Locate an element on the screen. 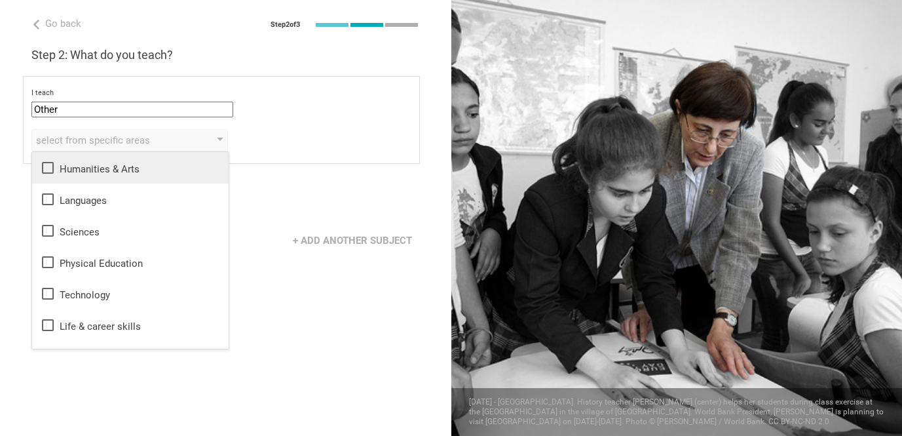 The height and width of the screenshot is (436, 902). div: I teach is located at coordinates (221, 93).